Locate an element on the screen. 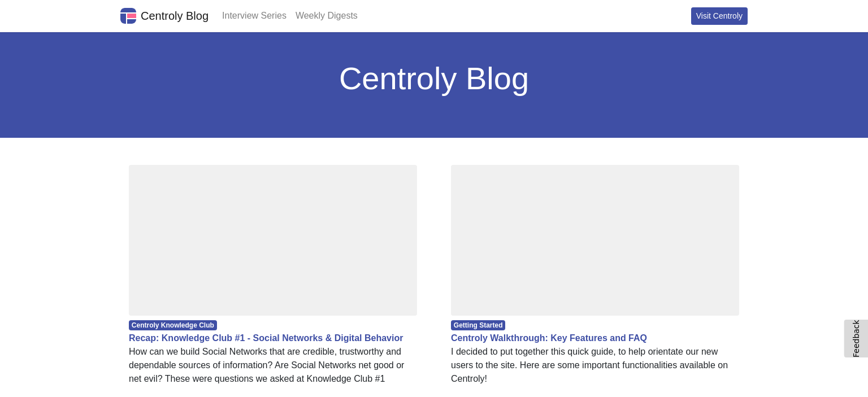  span: Getting Started is located at coordinates (478, 325).